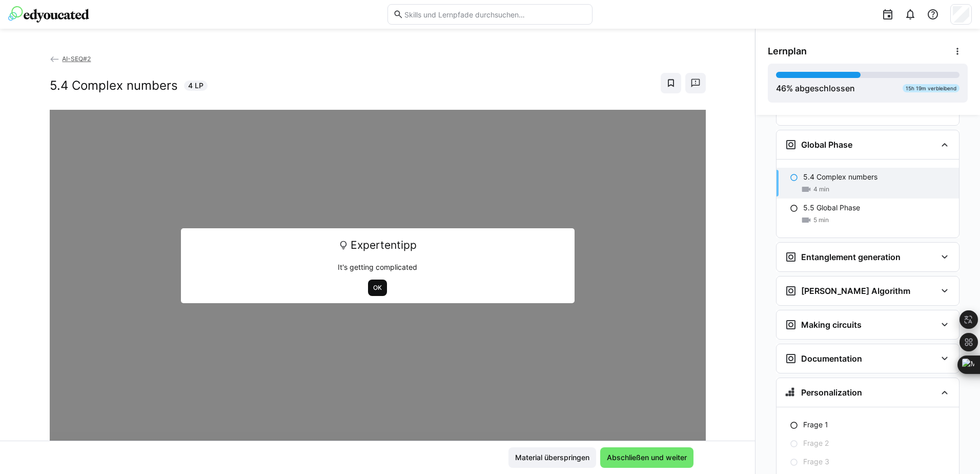 This screenshot has width=980, height=474. What do you see at coordinates (815, 88) in the screenshot?
I see `div: % abgeschlossen` at bounding box center [815, 88].